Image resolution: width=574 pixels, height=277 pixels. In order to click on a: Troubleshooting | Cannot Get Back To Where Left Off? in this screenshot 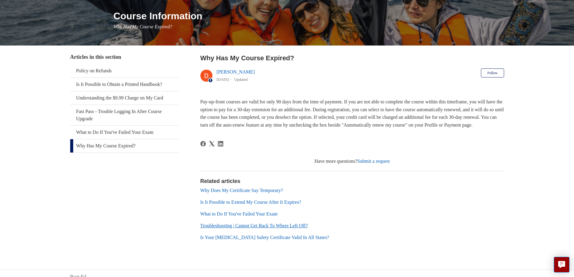, I will do `click(254, 225)`.